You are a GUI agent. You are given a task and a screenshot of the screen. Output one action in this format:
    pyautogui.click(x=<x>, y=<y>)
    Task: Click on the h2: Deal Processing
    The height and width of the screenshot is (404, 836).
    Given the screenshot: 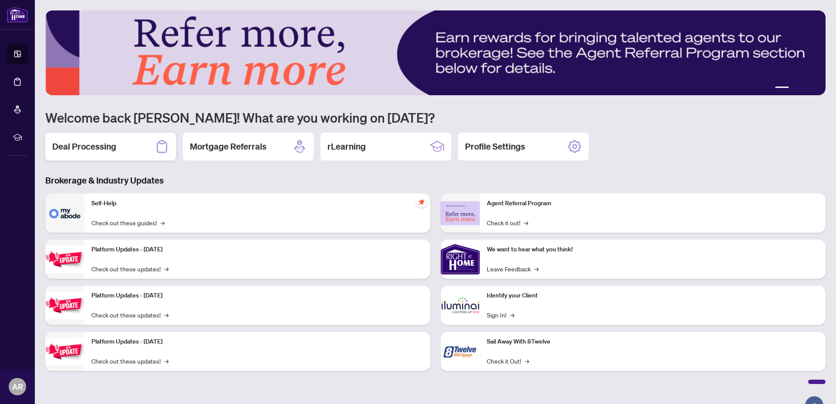 What is the action you would take?
    pyautogui.click(x=84, y=147)
    